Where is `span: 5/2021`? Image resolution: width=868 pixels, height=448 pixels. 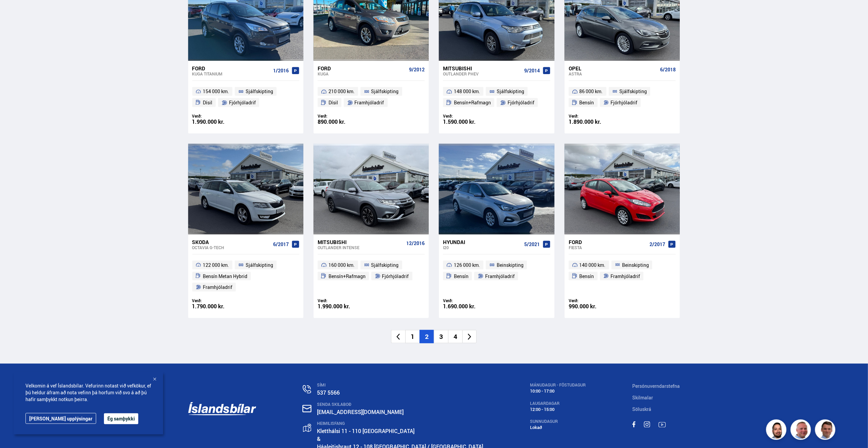
span: 5/2021 is located at coordinates (532, 244).